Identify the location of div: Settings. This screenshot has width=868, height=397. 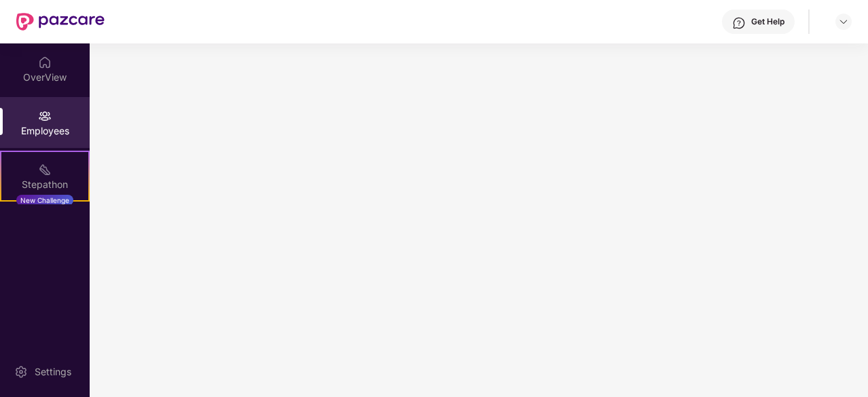
(53, 372).